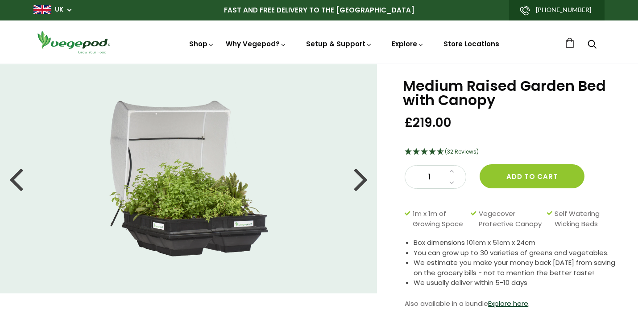 The image size is (638, 321). I want to click on a: Decrease quantity by 1, so click(451, 183).